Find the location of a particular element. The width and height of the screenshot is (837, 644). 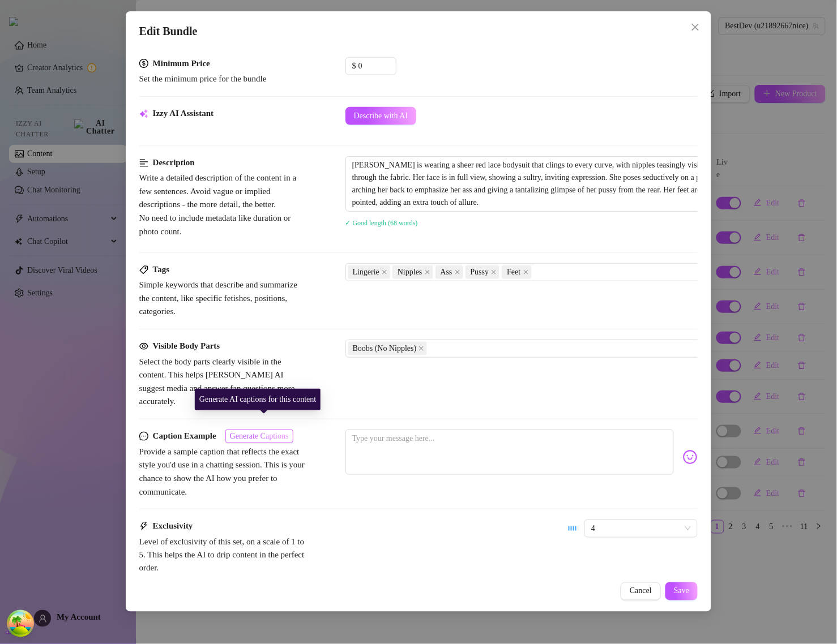

span: message is located at coordinates (144, 436).